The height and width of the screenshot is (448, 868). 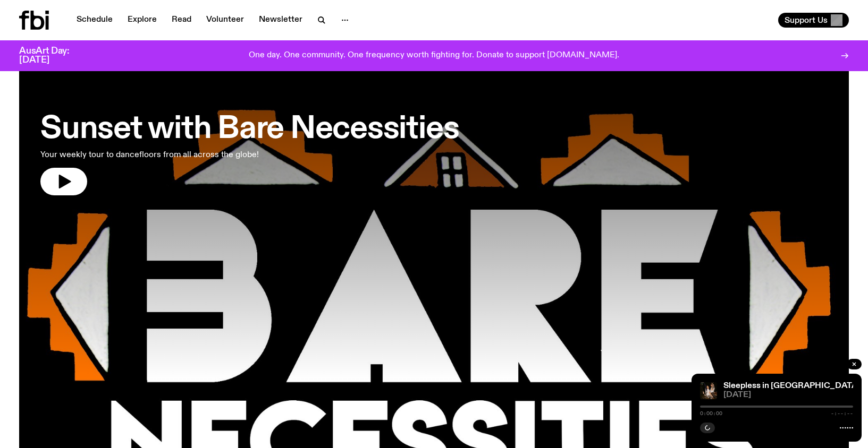 What do you see at coordinates (249, 129) in the screenshot?
I see `h3: Sunset with Bare Necessities` at bounding box center [249, 129].